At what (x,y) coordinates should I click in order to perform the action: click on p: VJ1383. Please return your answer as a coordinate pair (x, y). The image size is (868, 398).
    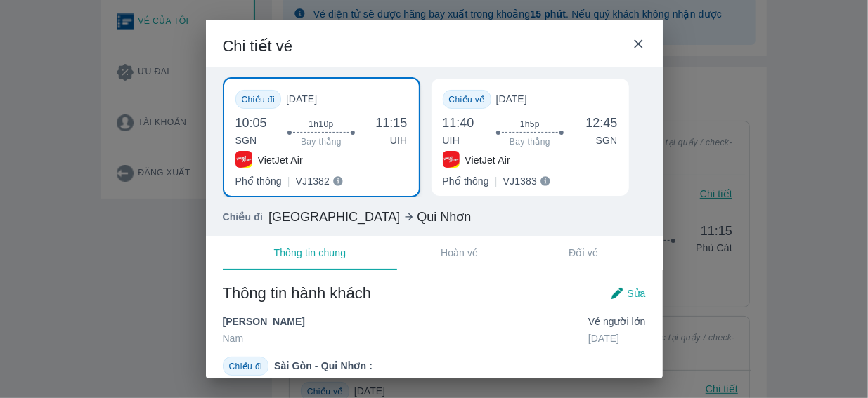
    Looking at the image, I should click on (520, 181).